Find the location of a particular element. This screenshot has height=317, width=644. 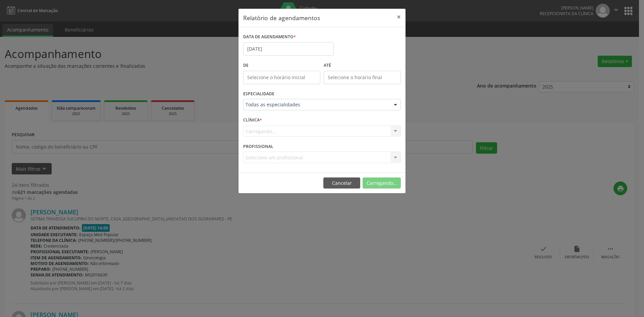

button: Close is located at coordinates (399, 17).